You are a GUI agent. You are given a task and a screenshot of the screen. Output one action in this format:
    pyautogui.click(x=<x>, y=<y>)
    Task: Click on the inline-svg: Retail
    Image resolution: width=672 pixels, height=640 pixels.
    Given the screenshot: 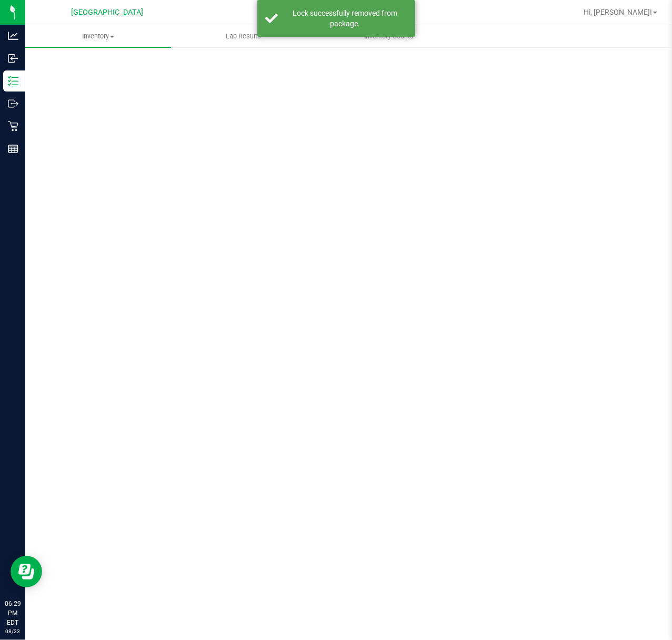 What is the action you would take?
    pyautogui.click(x=13, y=126)
    